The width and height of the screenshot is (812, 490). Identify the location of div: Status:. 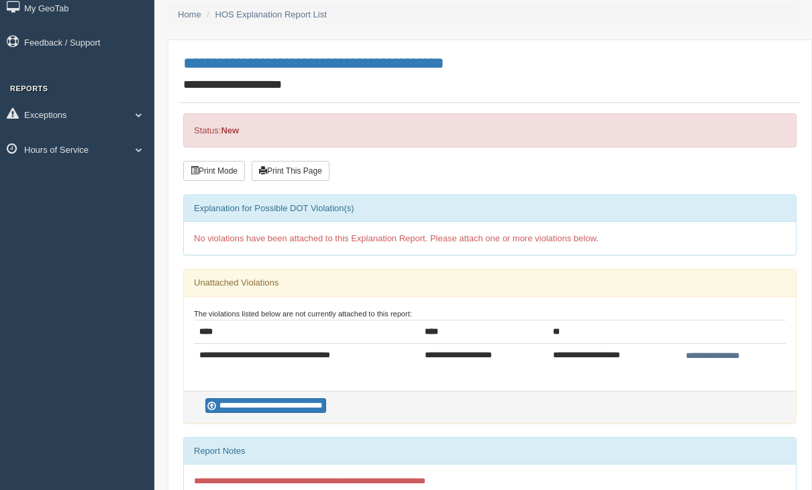
(490, 130).